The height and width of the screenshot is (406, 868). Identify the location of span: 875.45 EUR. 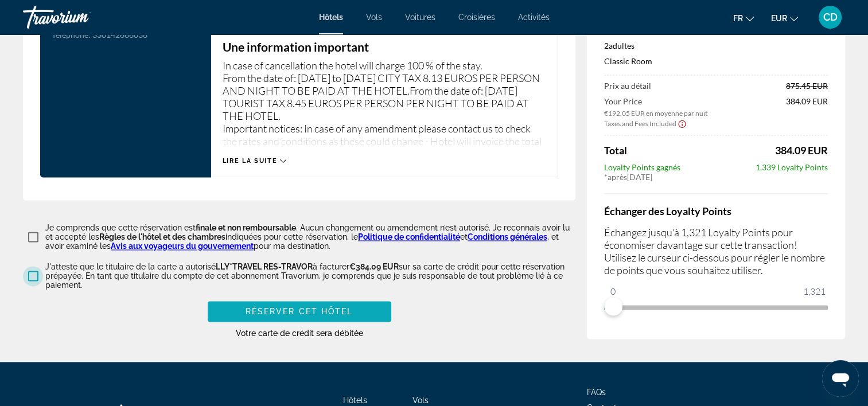
(807, 85).